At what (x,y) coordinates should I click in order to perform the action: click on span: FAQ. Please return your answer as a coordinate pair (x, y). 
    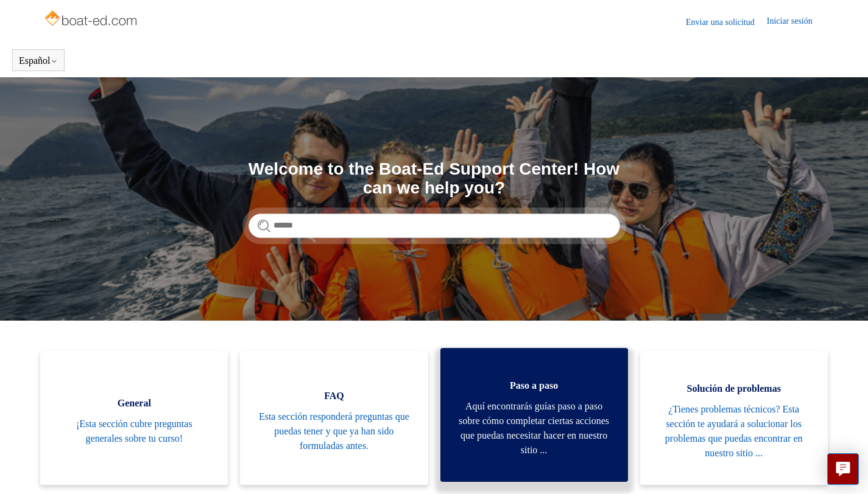
    Looking at the image, I should click on (334, 396).